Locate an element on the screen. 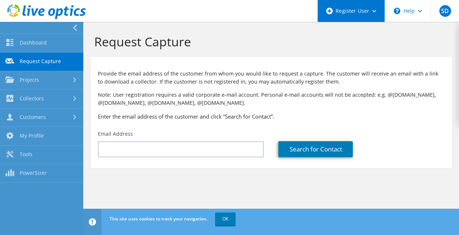  p: Provide the email address of the customer from whom you would like to request a capture. The cust... is located at coordinates (271, 78).